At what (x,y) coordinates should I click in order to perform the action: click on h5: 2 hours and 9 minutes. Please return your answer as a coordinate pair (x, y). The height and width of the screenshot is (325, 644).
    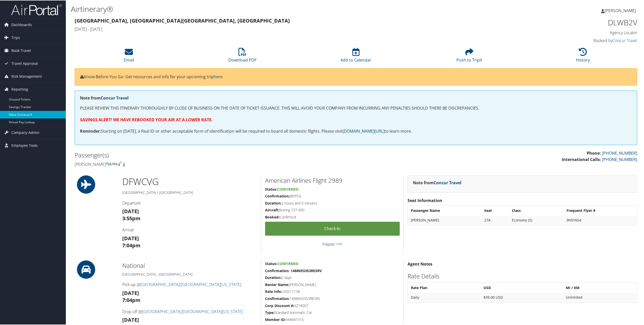
    Looking at the image, I should click on (333, 203).